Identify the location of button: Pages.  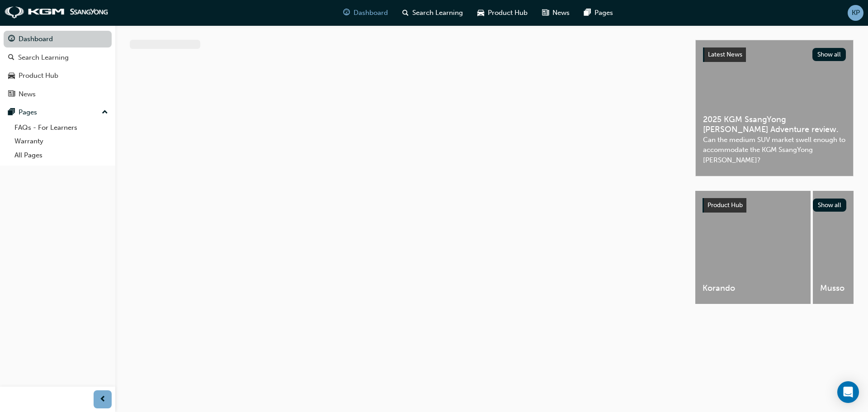
(58, 112).